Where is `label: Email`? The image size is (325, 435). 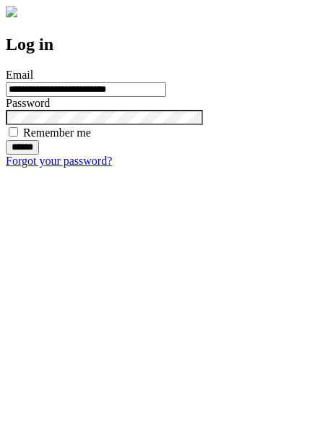 label: Email is located at coordinates (20, 74).